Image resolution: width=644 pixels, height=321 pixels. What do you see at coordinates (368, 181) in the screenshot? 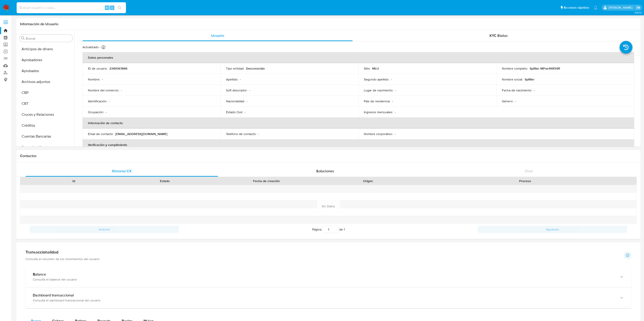
I see `div: Origen` at bounding box center [368, 181].